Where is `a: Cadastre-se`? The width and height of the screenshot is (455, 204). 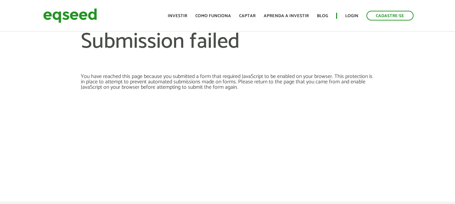
a: Cadastre-se is located at coordinates (390, 15).